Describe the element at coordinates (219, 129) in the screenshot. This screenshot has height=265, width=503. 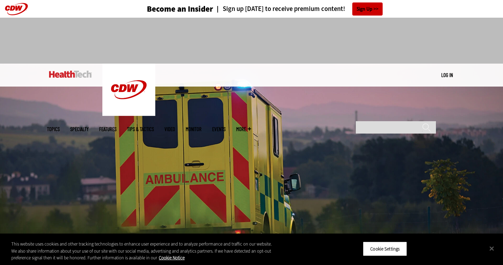
I see `a: Events` at that location.